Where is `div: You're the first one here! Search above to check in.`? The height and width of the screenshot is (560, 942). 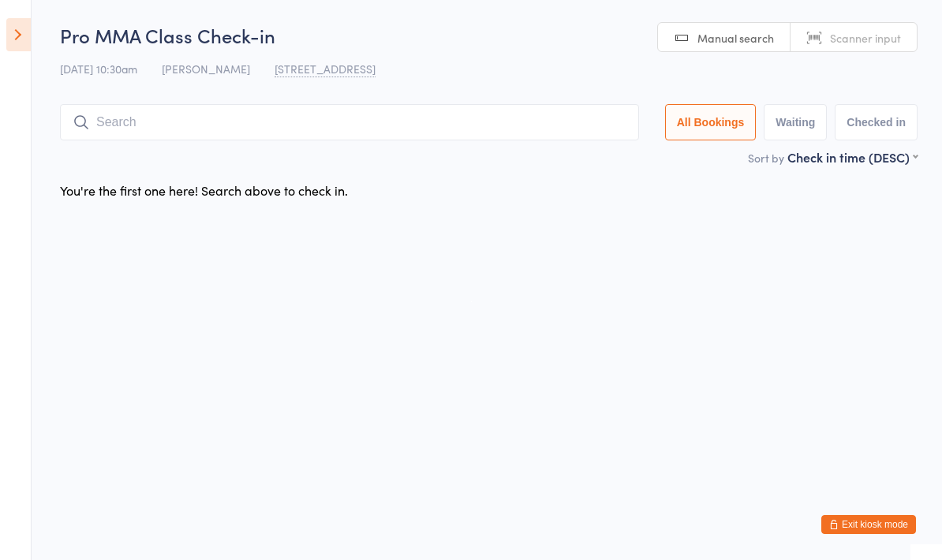 div: You're the first one here! Search above to check in. is located at coordinates (203, 190).